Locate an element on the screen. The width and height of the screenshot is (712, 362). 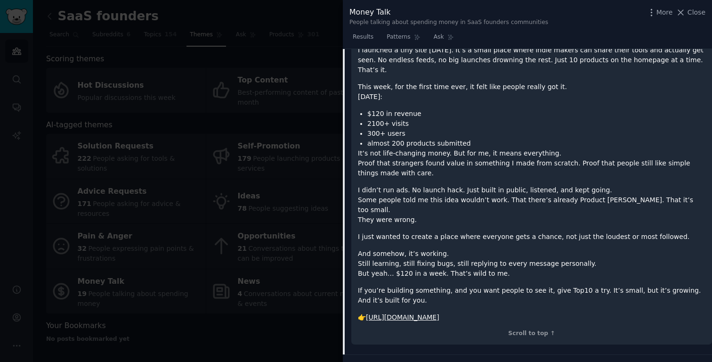
span: Results is located at coordinates (363, 37).